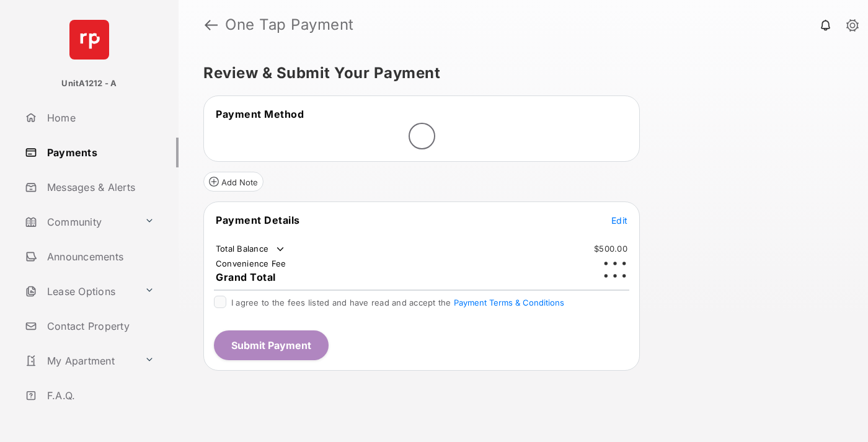  I want to click on p: UnitA1212 - A, so click(88, 83).